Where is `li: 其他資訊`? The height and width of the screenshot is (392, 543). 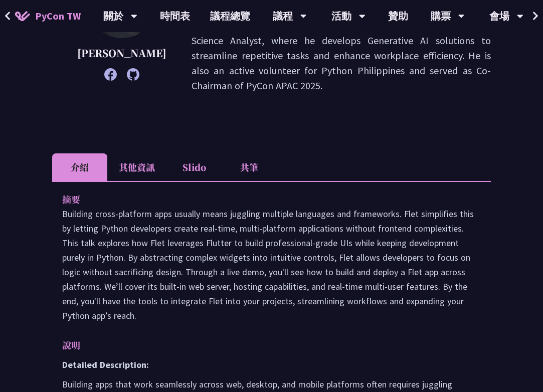
li: 其他資訊 is located at coordinates (137, 167).